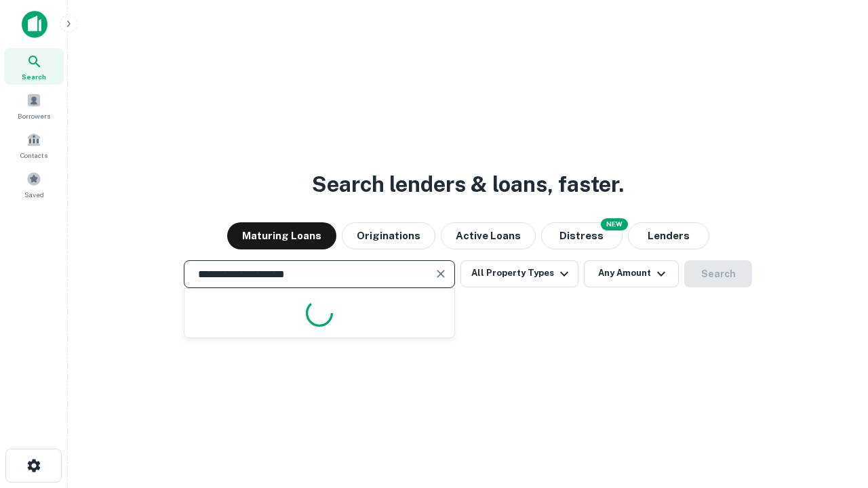 This screenshot has width=868, height=488. What do you see at coordinates (34, 66) in the screenshot?
I see `a: Search` at bounding box center [34, 66].